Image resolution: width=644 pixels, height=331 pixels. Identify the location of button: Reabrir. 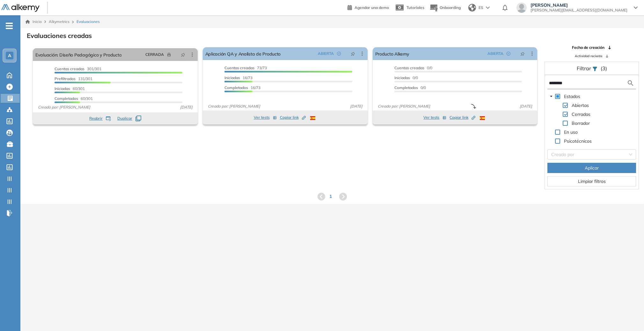
(100, 118).